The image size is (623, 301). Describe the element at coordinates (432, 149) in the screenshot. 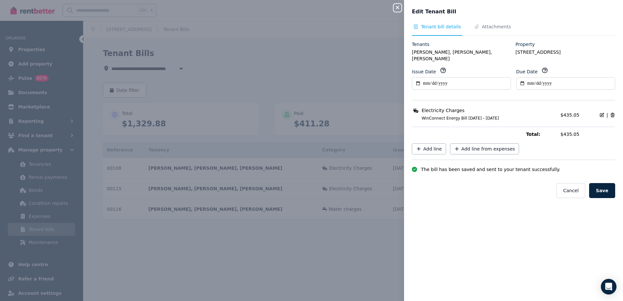

I see `span: Add line` at that location.